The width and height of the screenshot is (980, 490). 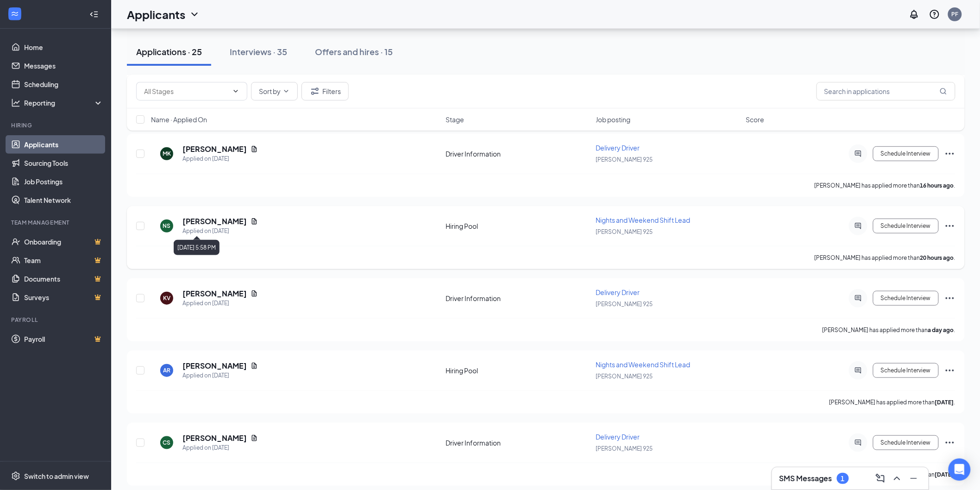 What do you see at coordinates (756, 119) in the screenshot?
I see `span: Score` at bounding box center [756, 119].